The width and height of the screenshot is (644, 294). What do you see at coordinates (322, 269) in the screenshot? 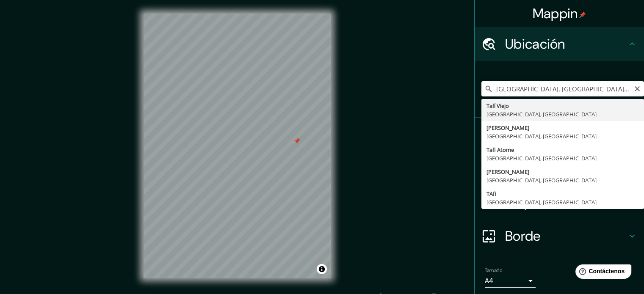
I see `button: Activar o desactivar atribución` at bounding box center [322, 269].